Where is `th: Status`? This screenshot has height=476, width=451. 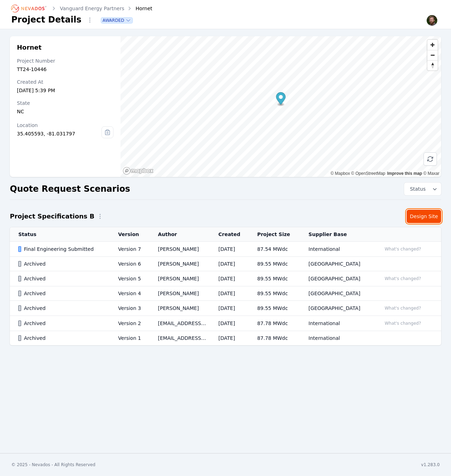 th: Status is located at coordinates (59, 234).